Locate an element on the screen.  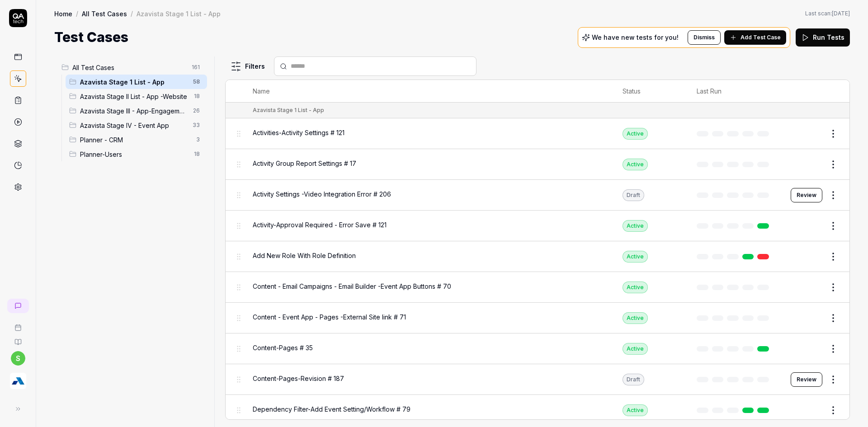
a: Documentation is located at coordinates (18, 339).